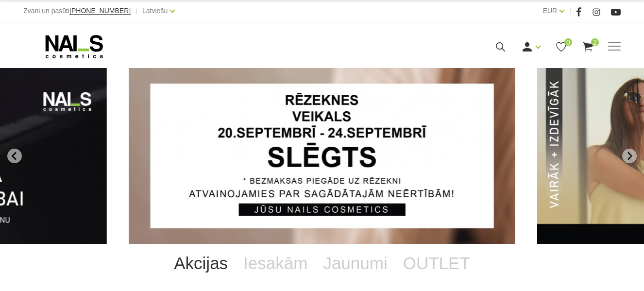 The width and height of the screenshot is (644, 291). I want to click on a: EUR, so click(550, 11).